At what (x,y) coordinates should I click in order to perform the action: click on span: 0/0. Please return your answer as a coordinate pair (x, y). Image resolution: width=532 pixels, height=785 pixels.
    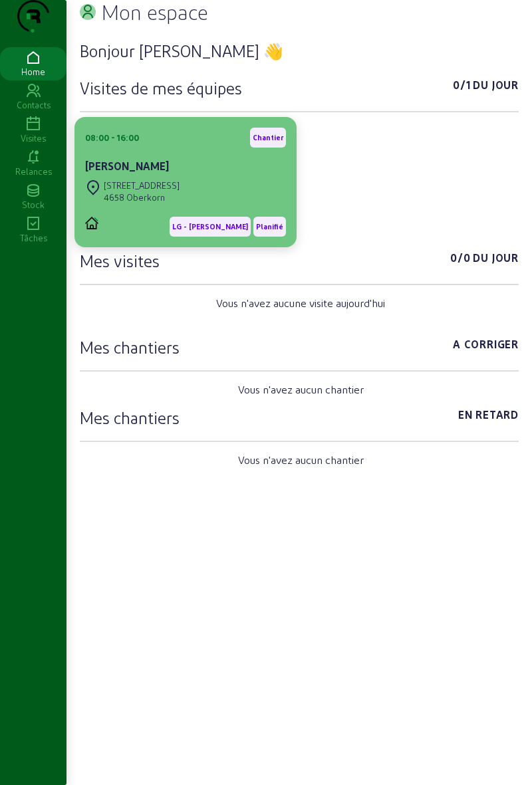
    Looking at the image, I should click on (460, 261).